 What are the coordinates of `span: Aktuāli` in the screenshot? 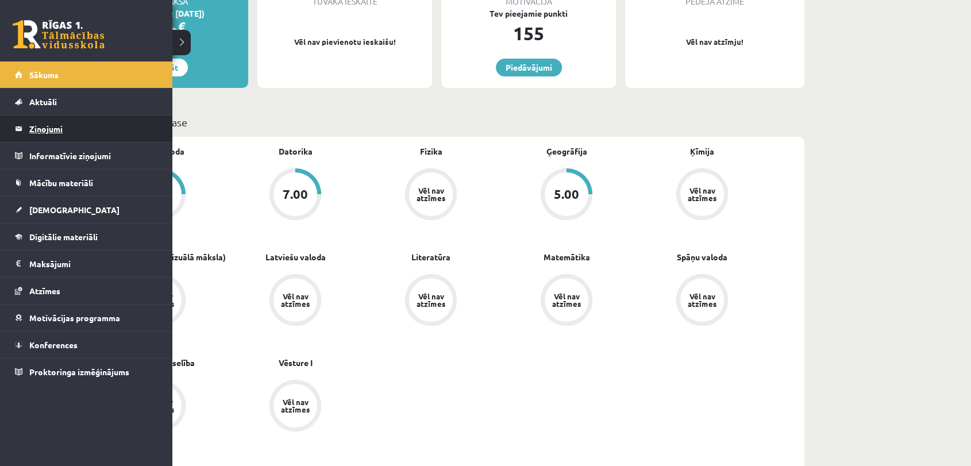 It's located at (43, 102).